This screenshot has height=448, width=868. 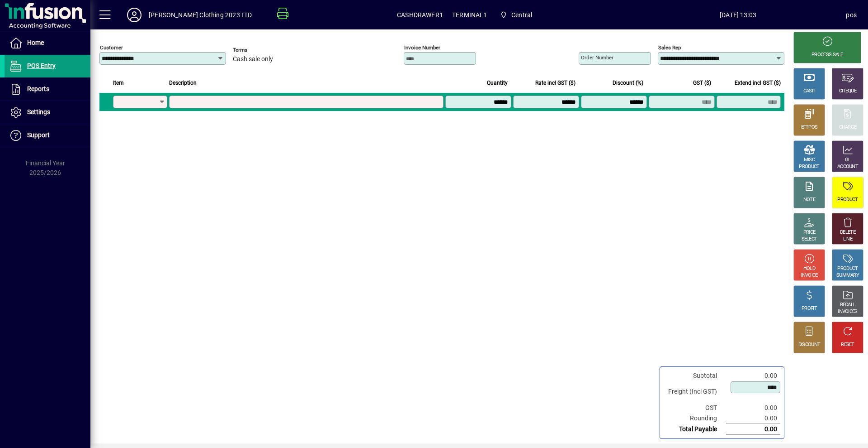 What do you see at coordinates (810, 268) in the screenshot?
I see `div: HOLD` at bounding box center [810, 268].